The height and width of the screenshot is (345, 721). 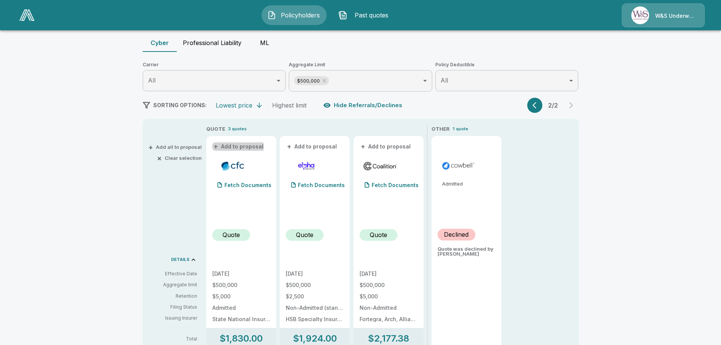 I want to click on button: ML, so click(x=265, y=43).